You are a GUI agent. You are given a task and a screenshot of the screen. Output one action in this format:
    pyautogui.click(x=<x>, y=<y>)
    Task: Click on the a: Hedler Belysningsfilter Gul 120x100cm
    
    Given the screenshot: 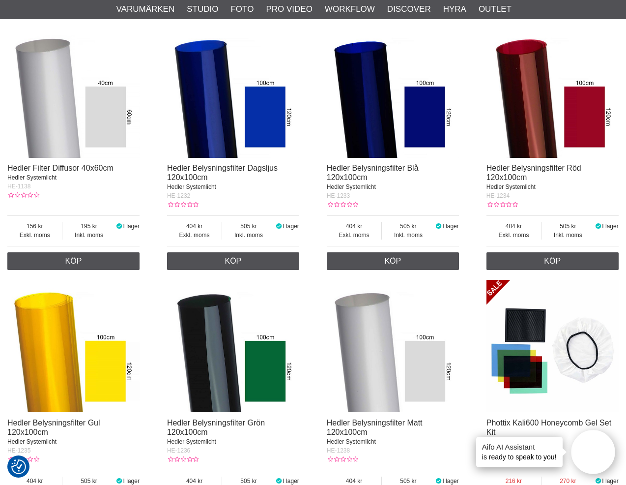 What is the action you would take?
    pyautogui.click(x=54, y=427)
    